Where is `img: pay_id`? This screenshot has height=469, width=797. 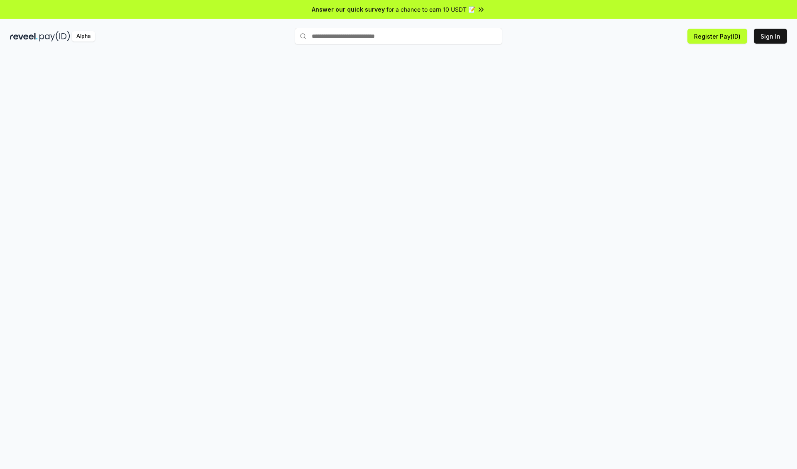 img: pay_id is located at coordinates (55, 36).